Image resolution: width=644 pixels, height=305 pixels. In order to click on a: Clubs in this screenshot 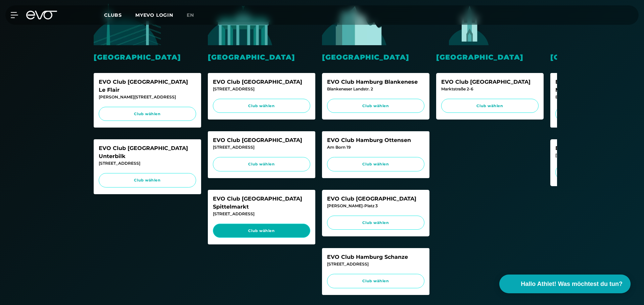, I will do `click(119, 15)`.